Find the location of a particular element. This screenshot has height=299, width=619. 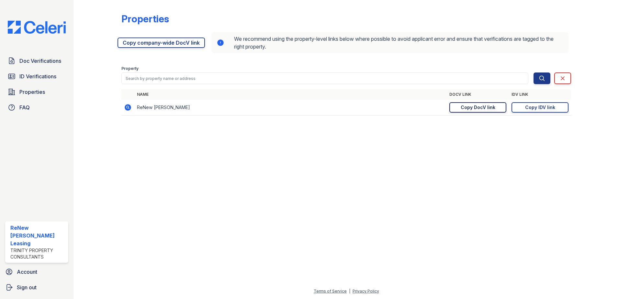

div: Trinity Property Consultants is located at coordinates (38, 254).